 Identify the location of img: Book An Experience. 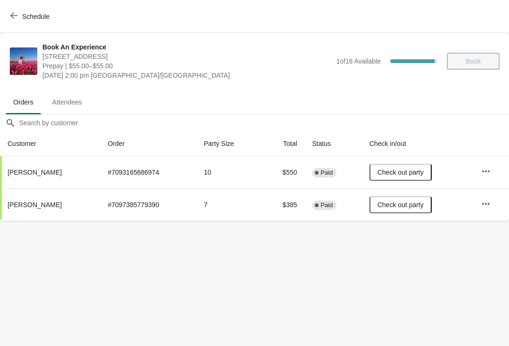
(24, 61).